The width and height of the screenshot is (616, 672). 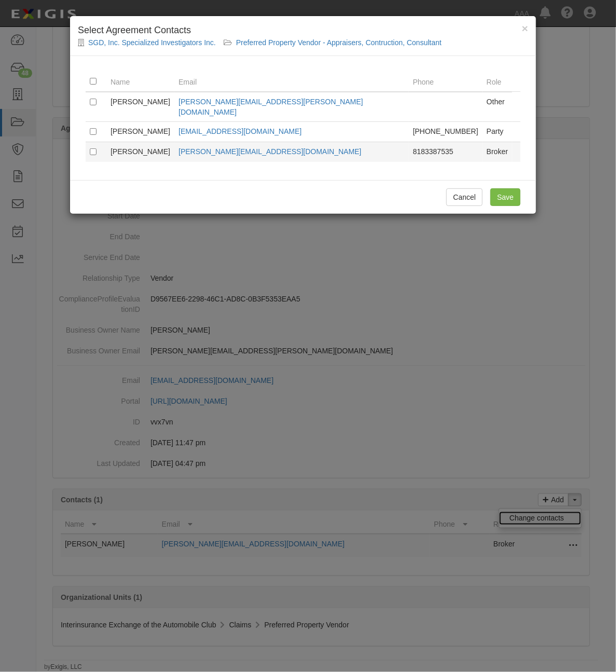 What do you see at coordinates (140, 82) in the screenshot?
I see `th: Name` at bounding box center [140, 82].